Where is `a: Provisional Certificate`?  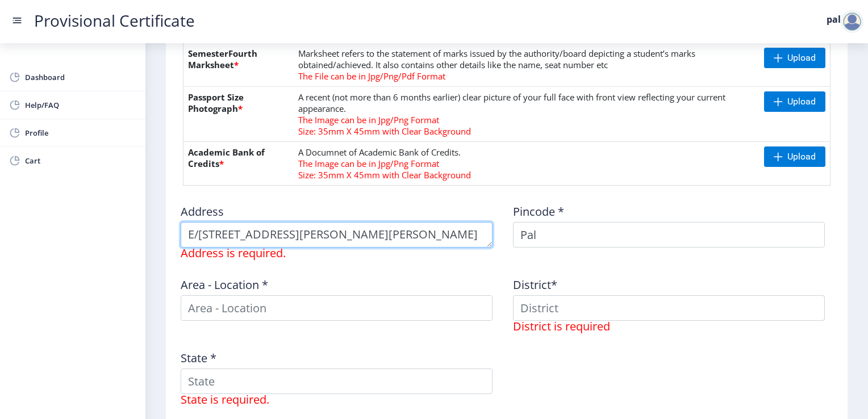
a: Provisional Certificate is located at coordinates (114, 21).